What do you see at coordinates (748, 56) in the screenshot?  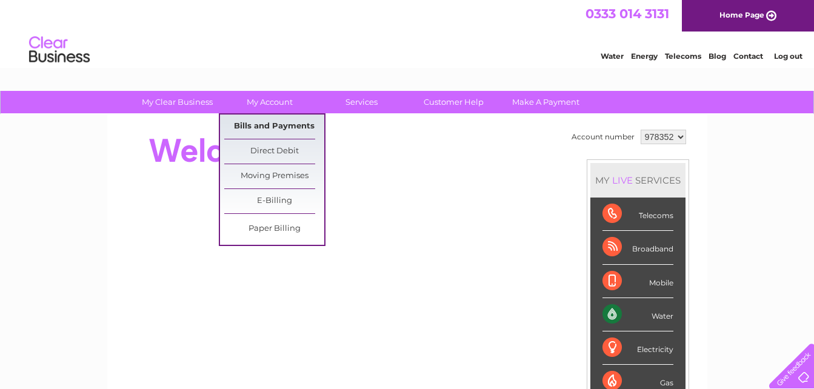 I see `a: Contact` at bounding box center [748, 56].